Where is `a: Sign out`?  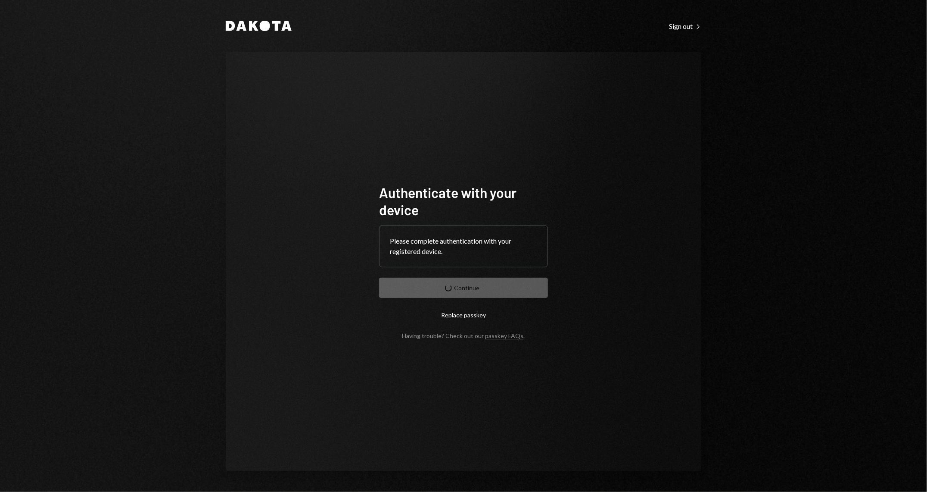 a: Sign out is located at coordinates (685, 26).